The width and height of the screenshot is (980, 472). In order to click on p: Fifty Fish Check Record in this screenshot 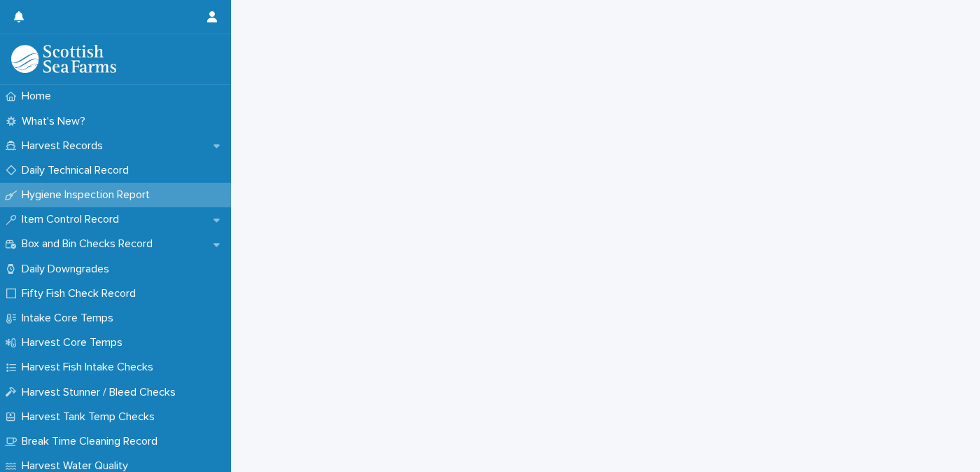, I will do `click(81, 293)`.